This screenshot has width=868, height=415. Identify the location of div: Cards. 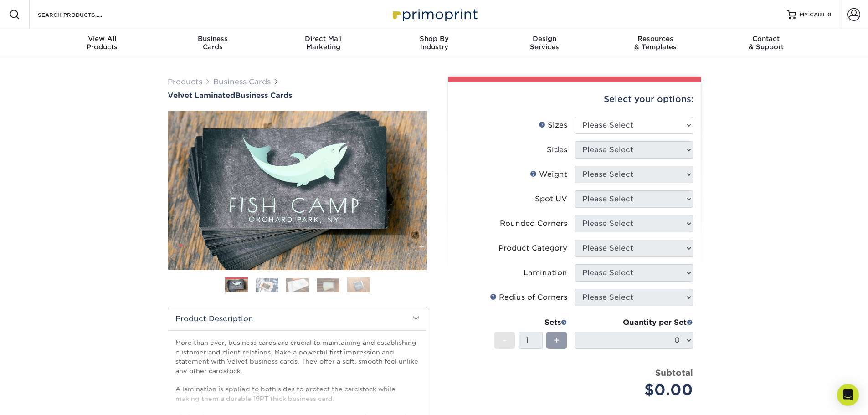
(212, 43).